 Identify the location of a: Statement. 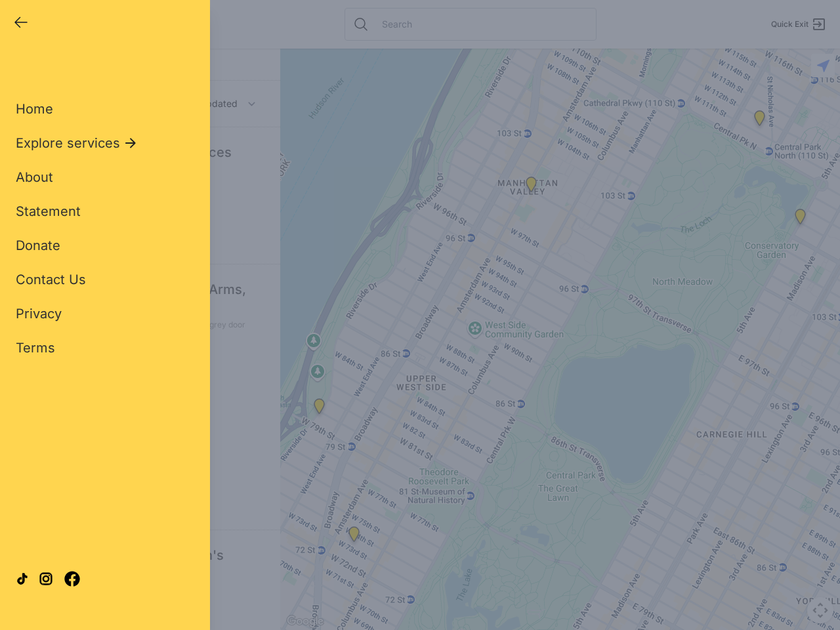
(48, 211).